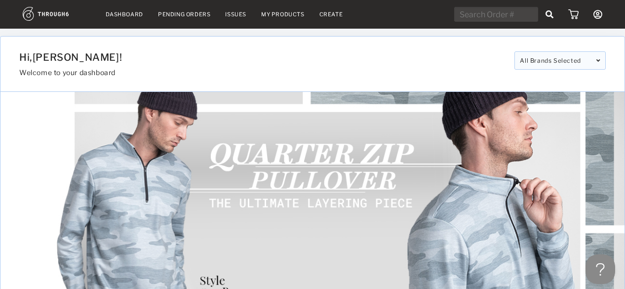 This screenshot has height=289, width=625. I want to click on a: Create, so click(331, 14).